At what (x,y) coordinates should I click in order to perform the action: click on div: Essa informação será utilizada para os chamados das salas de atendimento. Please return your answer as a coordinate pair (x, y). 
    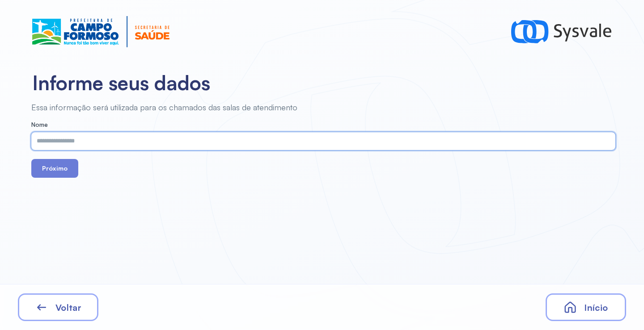
    Looking at the image, I should click on (337, 107).